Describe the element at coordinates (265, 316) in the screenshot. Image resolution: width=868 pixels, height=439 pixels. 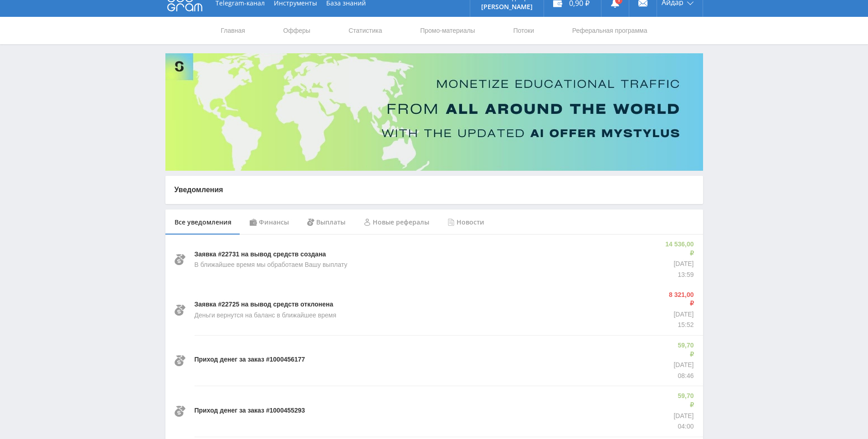
I see `p: Деньги вернутся на баланс в ближайшее время` at that location.